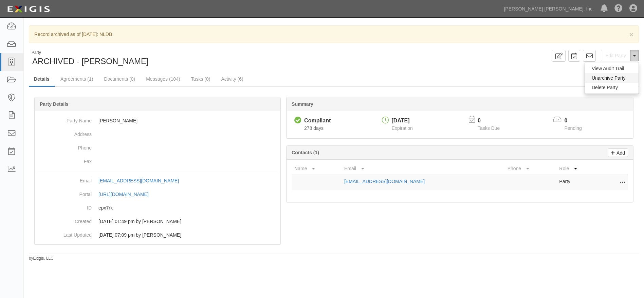 This screenshot has height=298, width=644. I want to click on dt: Email, so click(65, 179).